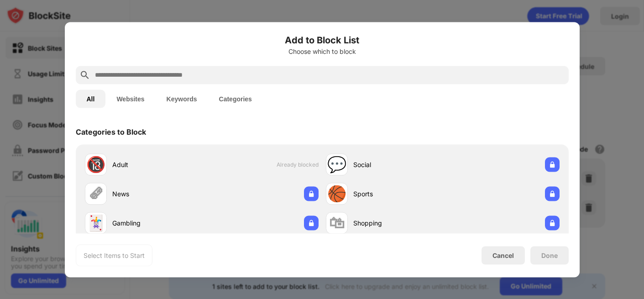 The image size is (644, 299). I want to click on div: Social, so click(398, 164).